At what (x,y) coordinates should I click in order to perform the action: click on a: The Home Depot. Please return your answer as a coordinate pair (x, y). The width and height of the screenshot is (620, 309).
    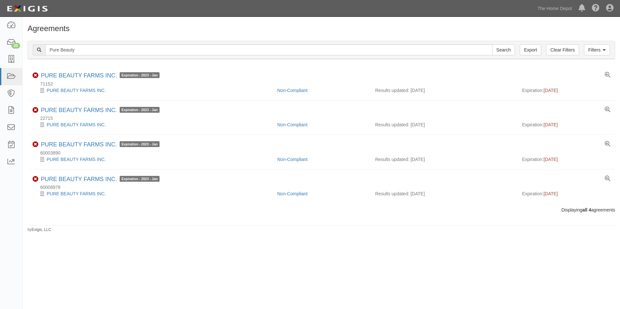
    Looking at the image, I should click on (554, 8).